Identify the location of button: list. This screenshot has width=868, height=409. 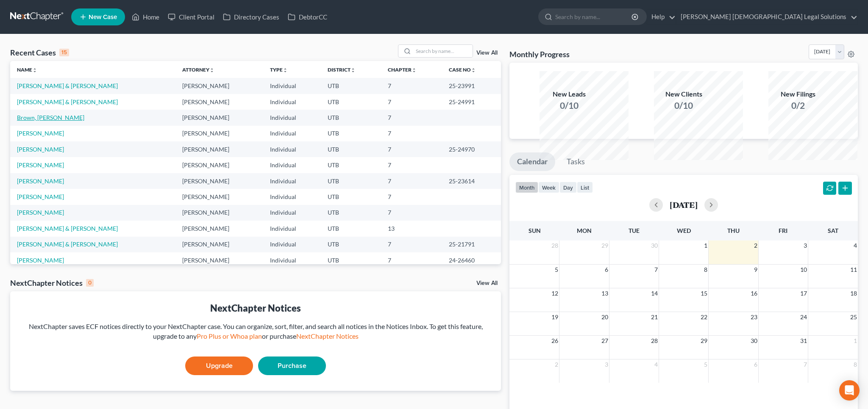
(585, 187).